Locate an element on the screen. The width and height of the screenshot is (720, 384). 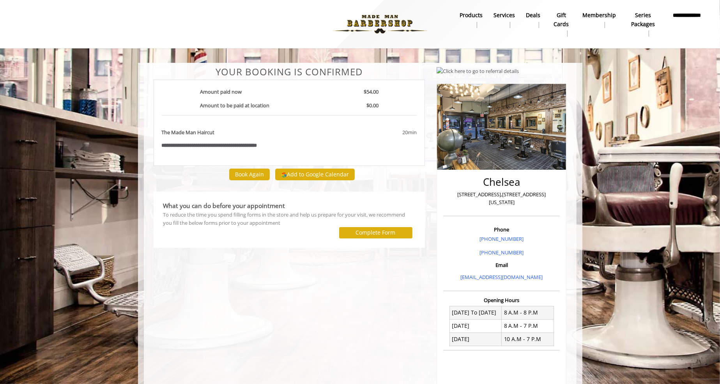
td: 8 A.M - 7 P.M is located at coordinates (528, 326).